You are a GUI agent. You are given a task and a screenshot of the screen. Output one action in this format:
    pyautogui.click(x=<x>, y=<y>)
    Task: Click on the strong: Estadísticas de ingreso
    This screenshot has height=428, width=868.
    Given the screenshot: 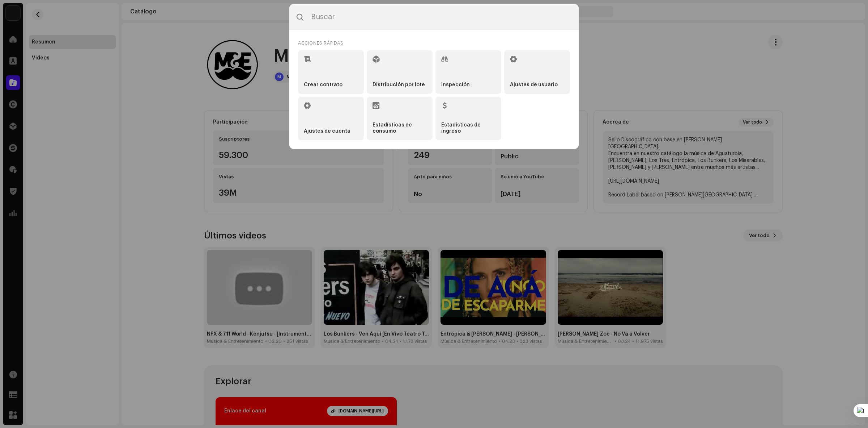 What is the action you would take?
    pyautogui.click(x=469, y=128)
    